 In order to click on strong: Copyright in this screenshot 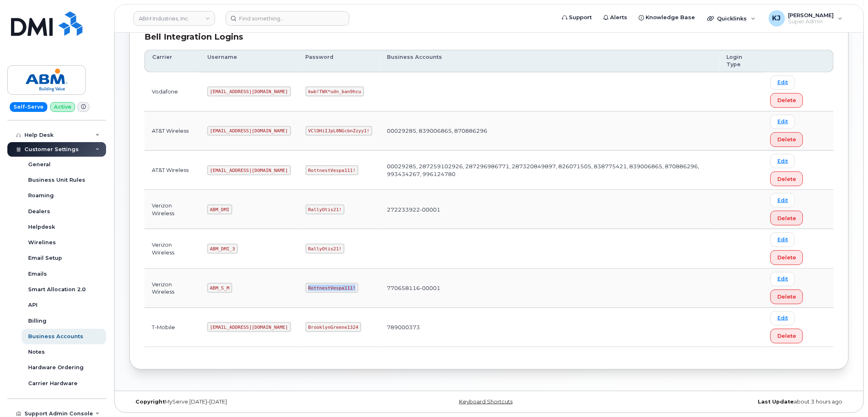, I will do `click(150, 402)`.